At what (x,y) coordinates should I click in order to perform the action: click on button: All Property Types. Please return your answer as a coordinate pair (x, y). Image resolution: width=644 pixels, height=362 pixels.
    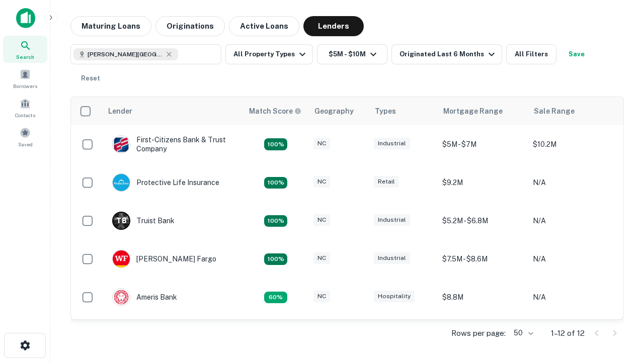
    Looking at the image, I should click on (269, 54).